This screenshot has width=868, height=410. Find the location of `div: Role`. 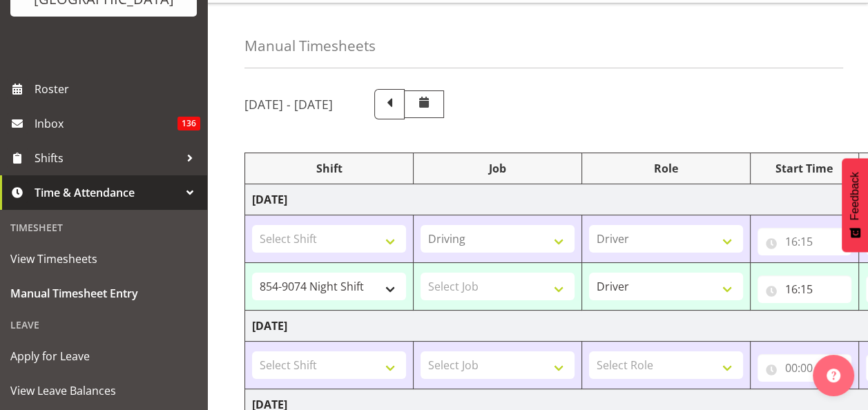

div: Role is located at coordinates (666, 168).